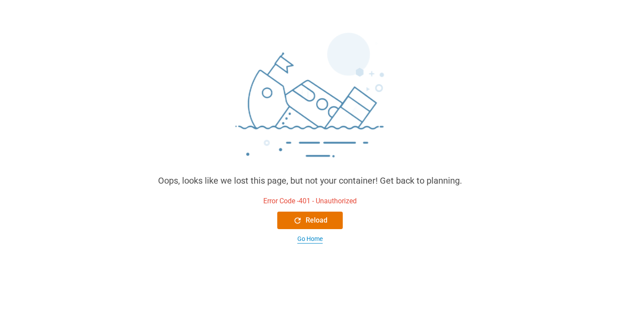 The image size is (620, 317). Describe the element at coordinates (310, 101) in the screenshot. I see `img: sinking_ship.png` at that location.